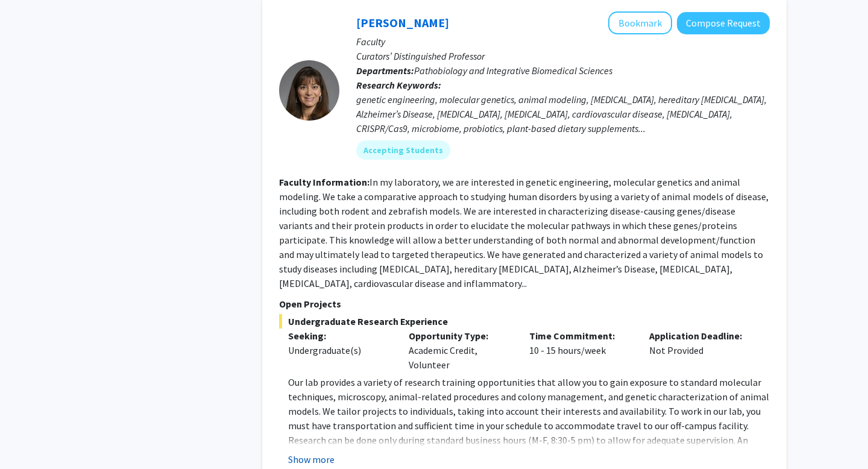 Image resolution: width=868 pixels, height=469 pixels. I want to click on div: Not Provided, so click(700, 350).